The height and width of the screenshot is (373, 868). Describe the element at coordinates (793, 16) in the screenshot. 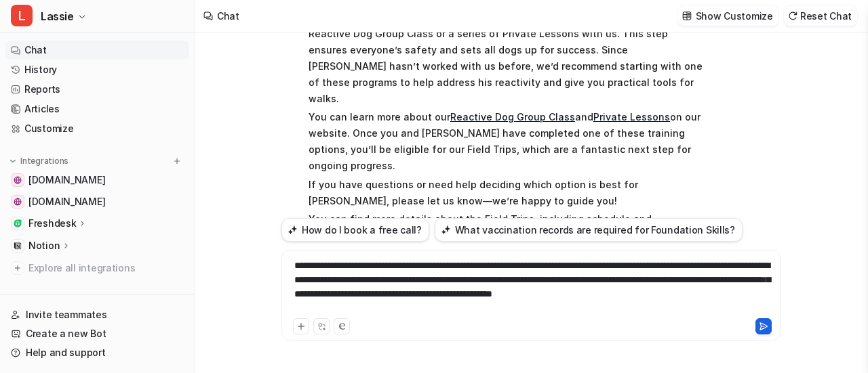

I see `img: reset` at that location.